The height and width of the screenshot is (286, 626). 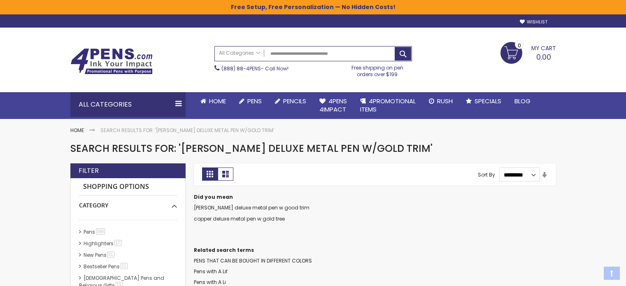 I want to click on strong: Shopping Options, so click(x=128, y=187).